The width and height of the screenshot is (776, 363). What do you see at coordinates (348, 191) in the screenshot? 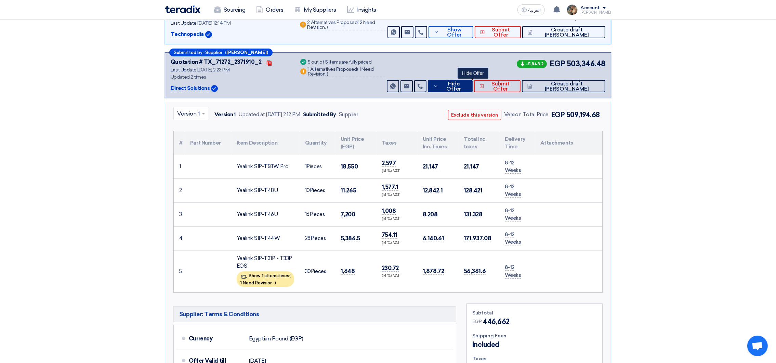
I see `span: 11,265` at bounding box center [348, 191].